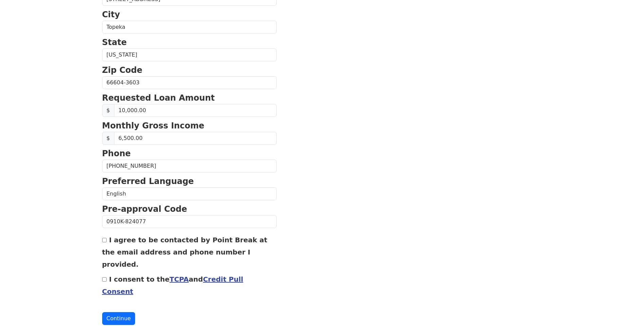 This screenshot has height=326, width=644. What do you see at coordinates (114, 42) in the screenshot?
I see `strong: State` at bounding box center [114, 42].